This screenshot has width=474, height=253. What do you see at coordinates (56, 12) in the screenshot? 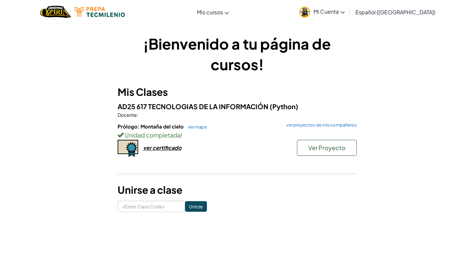
I see `a: Ozaria by CodeCombat logo` at bounding box center [56, 12].